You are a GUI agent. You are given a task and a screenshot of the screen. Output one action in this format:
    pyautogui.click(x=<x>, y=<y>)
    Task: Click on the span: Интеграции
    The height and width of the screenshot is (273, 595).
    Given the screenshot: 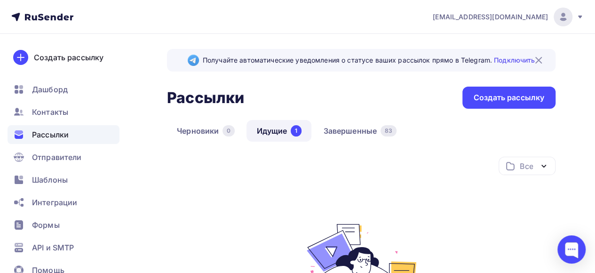 What is the action you would take?
    pyautogui.click(x=55, y=202)
    